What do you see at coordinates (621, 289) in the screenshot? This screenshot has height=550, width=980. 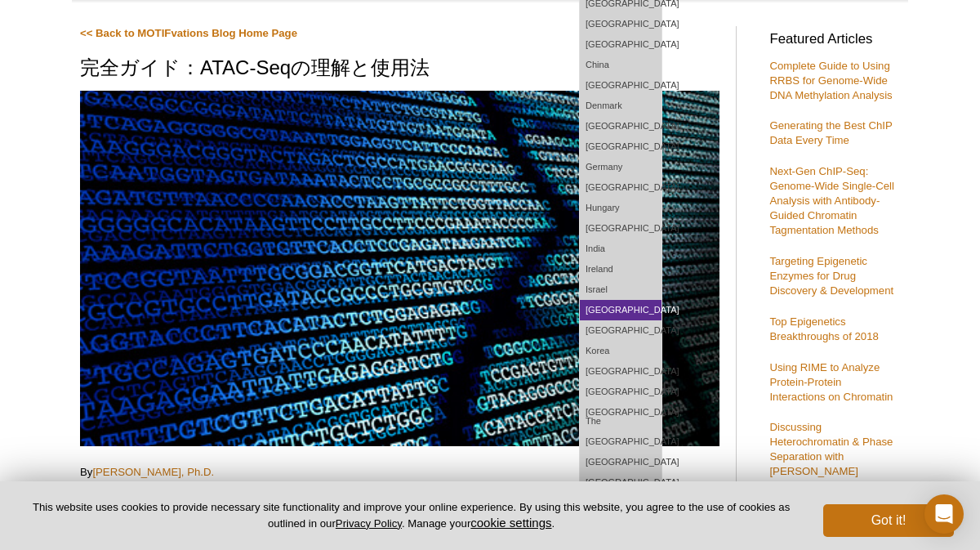 I see `a: Israel` at bounding box center [621, 289].